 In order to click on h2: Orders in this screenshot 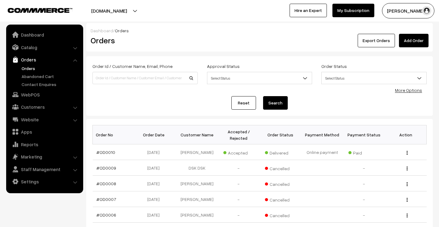, I will do `click(144, 40)`.